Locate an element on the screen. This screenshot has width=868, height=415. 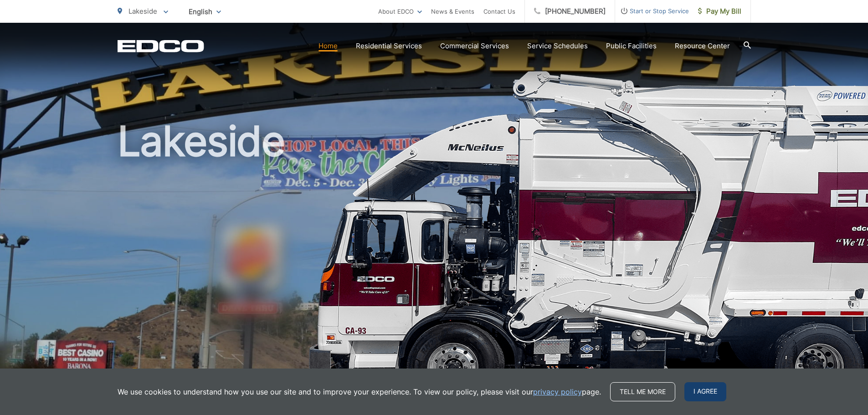
a: News & Events is located at coordinates (452, 11).